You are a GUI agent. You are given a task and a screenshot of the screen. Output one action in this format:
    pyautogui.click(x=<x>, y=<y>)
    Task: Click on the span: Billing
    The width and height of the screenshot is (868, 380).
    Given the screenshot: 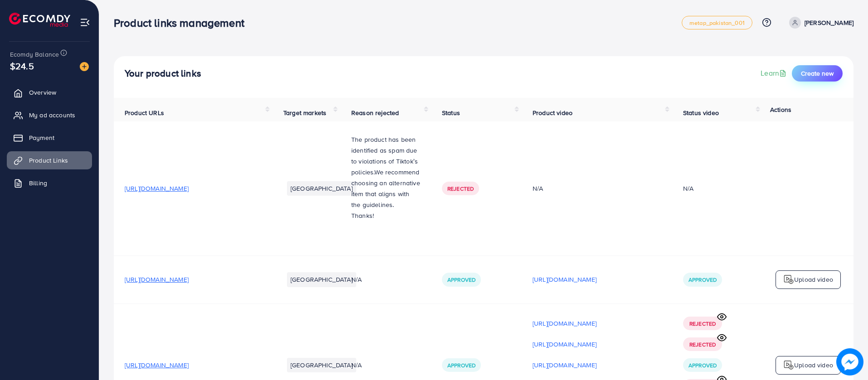 What is the action you would take?
    pyautogui.click(x=38, y=184)
    